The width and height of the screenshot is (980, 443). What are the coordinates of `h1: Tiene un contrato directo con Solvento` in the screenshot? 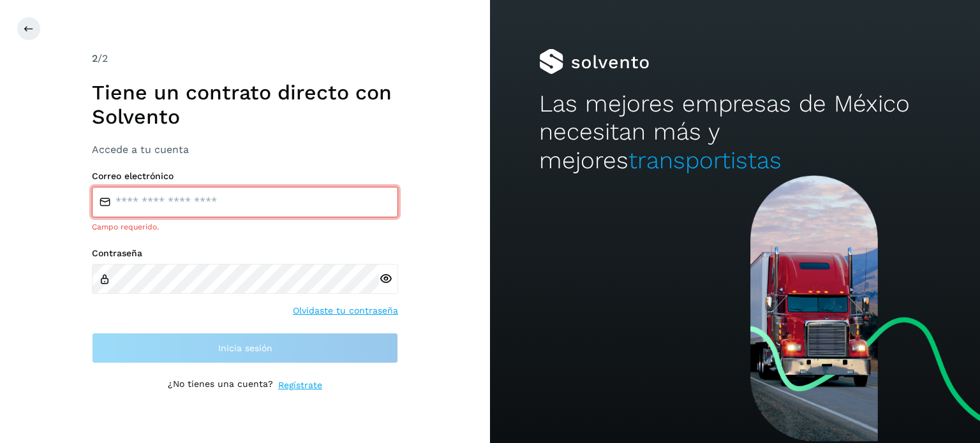 It's located at (245, 105).